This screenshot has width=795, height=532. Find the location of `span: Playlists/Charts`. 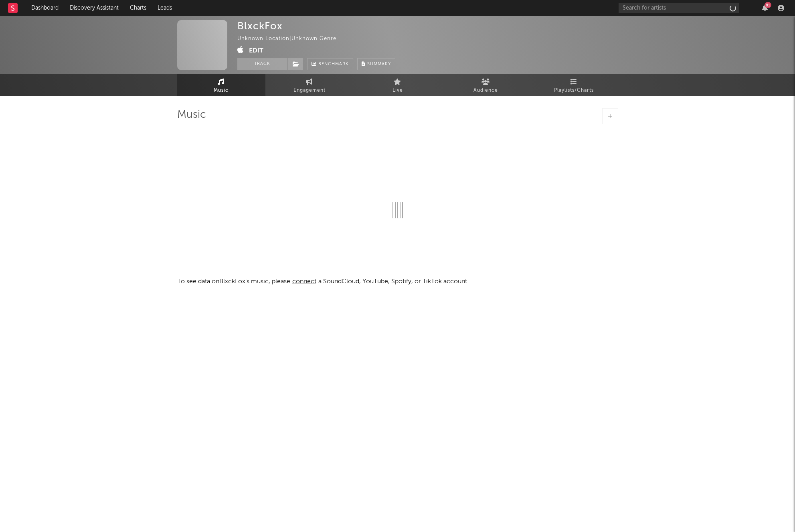

span: Playlists/Charts is located at coordinates (574, 90).